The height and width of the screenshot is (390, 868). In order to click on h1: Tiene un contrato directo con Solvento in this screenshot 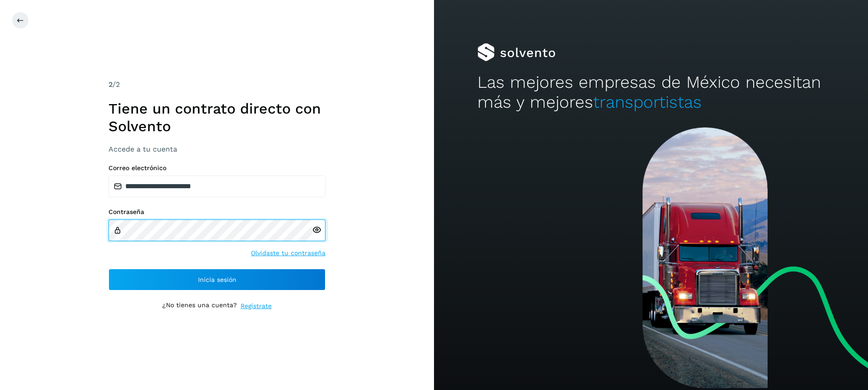, I will do `click(217, 117)`.